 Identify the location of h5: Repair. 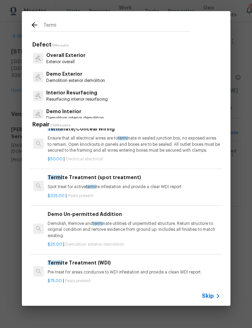
(127, 125).